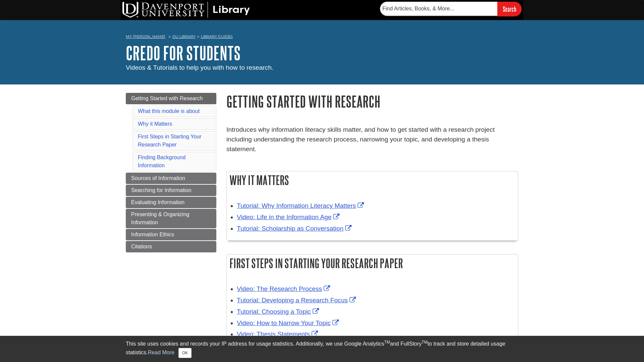 The width and height of the screenshot is (644, 362). What do you see at coordinates (158, 202) in the screenshot?
I see `span: Evaluating Information` at bounding box center [158, 202].